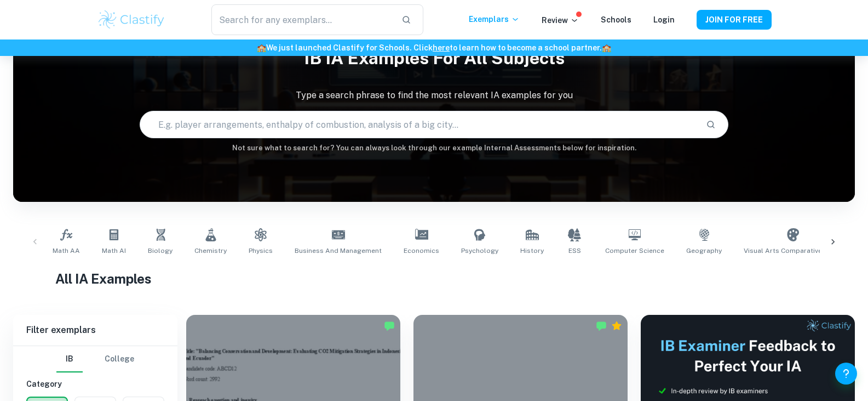  I want to click on h6: We just launched Clastify for Schools. Click to learn how to become a school partner., so click(434, 48).